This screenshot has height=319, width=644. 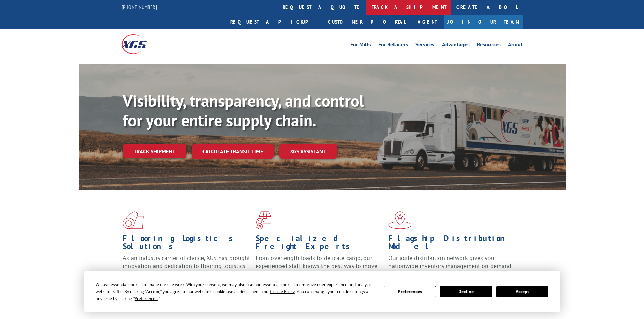 I want to click on a: Services, so click(x=425, y=46).